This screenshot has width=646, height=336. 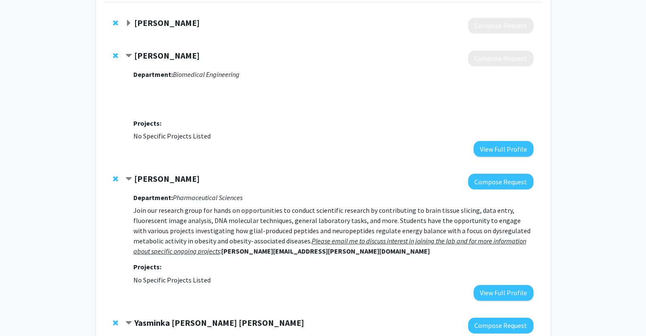 What do you see at coordinates (116, 23) in the screenshot?
I see `span: Remove Bradley Berron from bookmarks` at bounding box center [116, 23].